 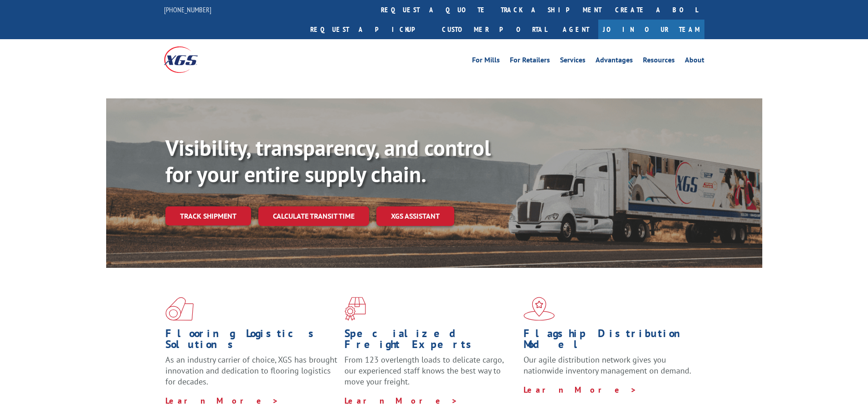 I want to click on a: XGS ASSISTANT, so click(x=415, y=216).